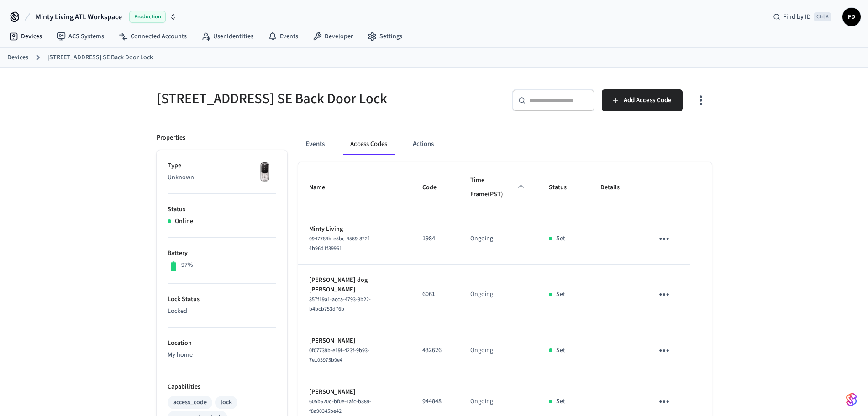 This screenshot has width=868, height=416. What do you see at coordinates (505, 144) in the screenshot?
I see `div: ant example` at bounding box center [505, 144].